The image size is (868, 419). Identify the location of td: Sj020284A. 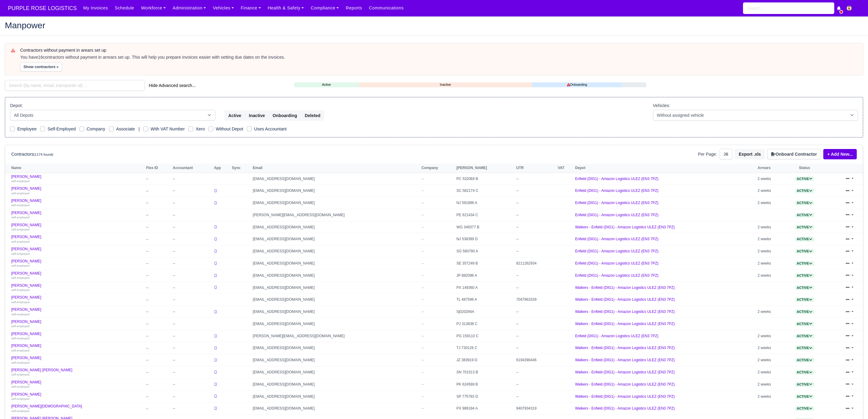
(485, 312).